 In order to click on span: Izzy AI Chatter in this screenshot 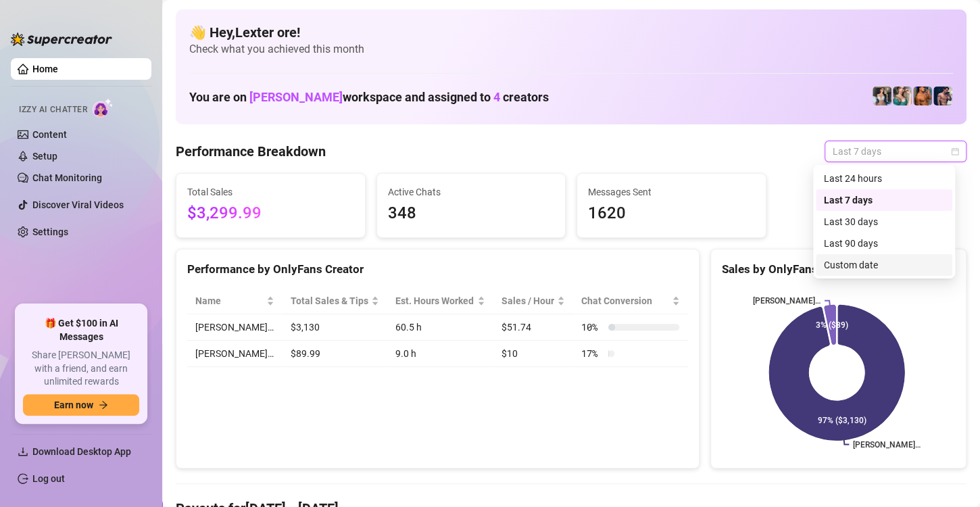, I will do `click(53, 109)`.